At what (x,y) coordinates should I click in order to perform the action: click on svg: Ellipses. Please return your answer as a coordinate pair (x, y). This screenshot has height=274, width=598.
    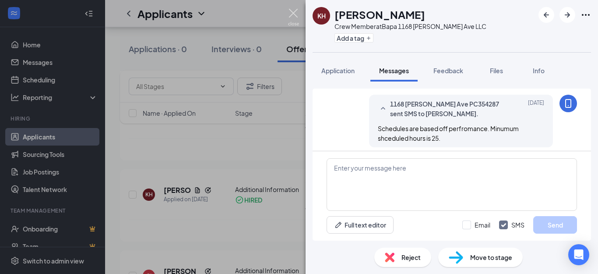
    Looking at the image, I should click on (586, 15).